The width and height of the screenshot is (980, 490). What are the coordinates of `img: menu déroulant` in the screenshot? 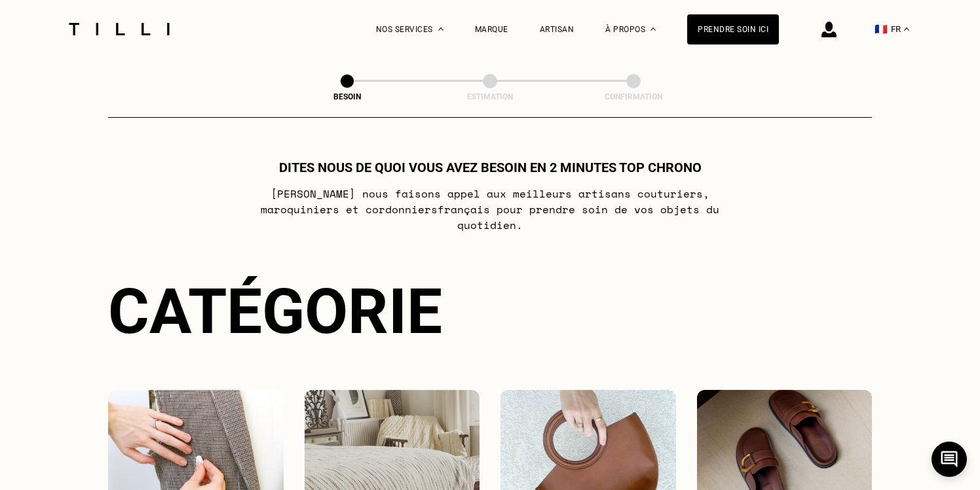 It's located at (907, 29).